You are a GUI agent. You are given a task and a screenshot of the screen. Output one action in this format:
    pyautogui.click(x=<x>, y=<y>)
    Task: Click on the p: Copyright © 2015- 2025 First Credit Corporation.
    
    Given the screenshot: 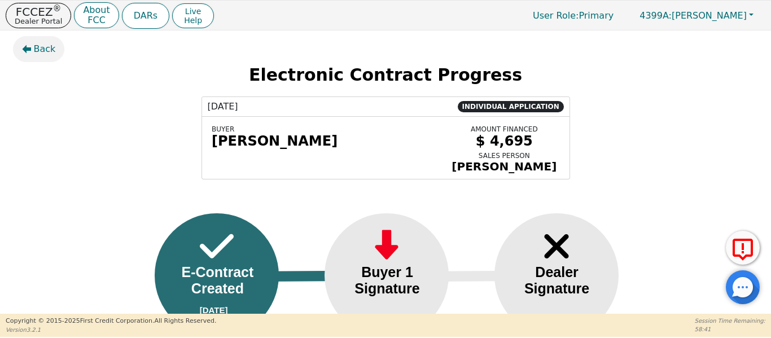 What is the action you would take?
    pyautogui.click(x=111, y=321)
    